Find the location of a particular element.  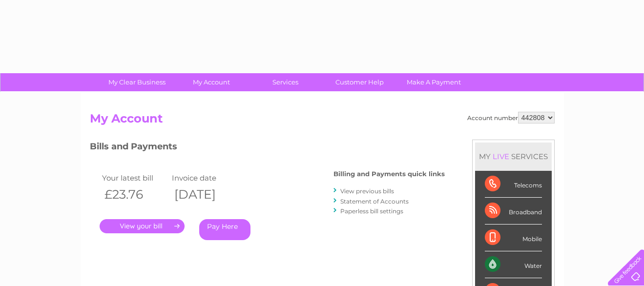

h2: My Account is located at coordinates (322, 121).